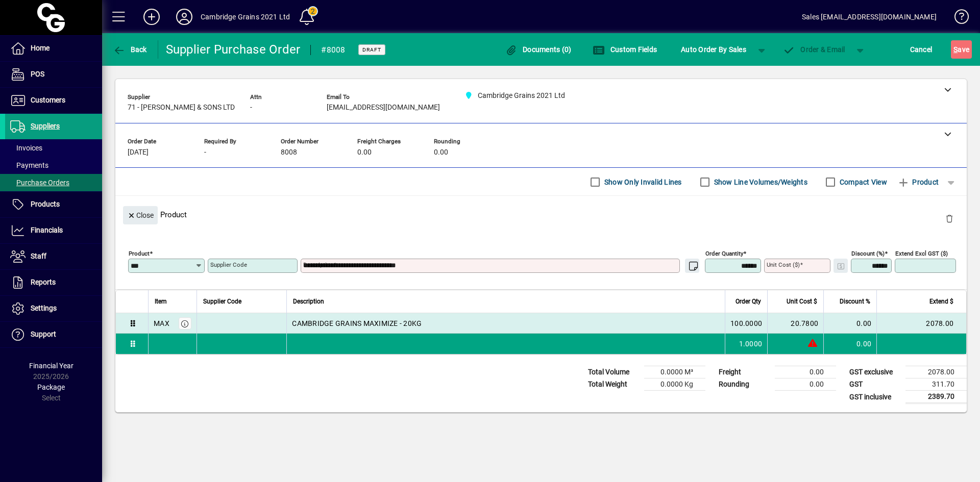 This screenshot has height=482, width=980. Describe the element at coordinates (53, 335) in the screenshot. I see `a: Support` at that location.